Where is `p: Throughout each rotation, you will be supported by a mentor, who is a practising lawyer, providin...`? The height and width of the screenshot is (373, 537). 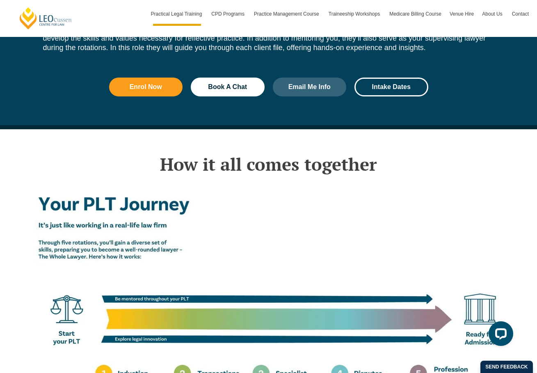 p: Throughout each rotation, you will be supported by a mentor, who is a practising lawyer, providin... is located at coordinates (269, 39).